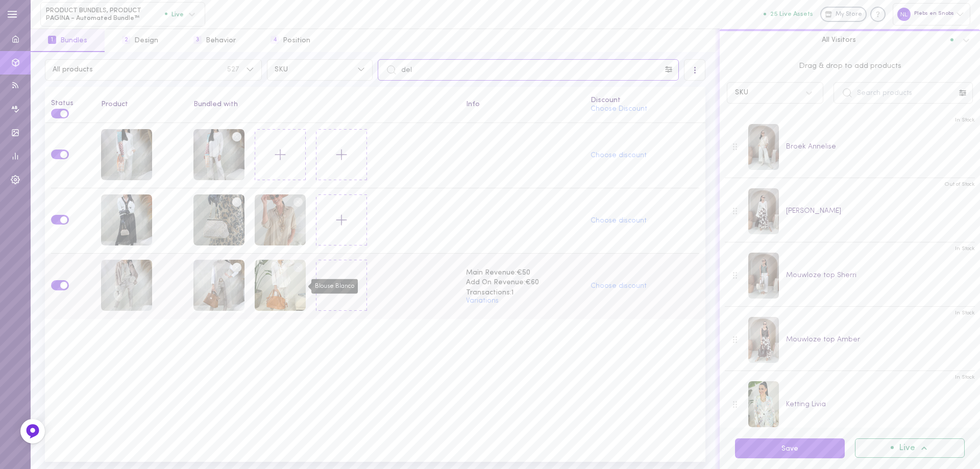 The height and width of the screenshot is (469, 980). What do you see at coordinates (522, 283) in the screenshot?
I see `span: Add On Revenue: €60` at bounding box center [522, 283].